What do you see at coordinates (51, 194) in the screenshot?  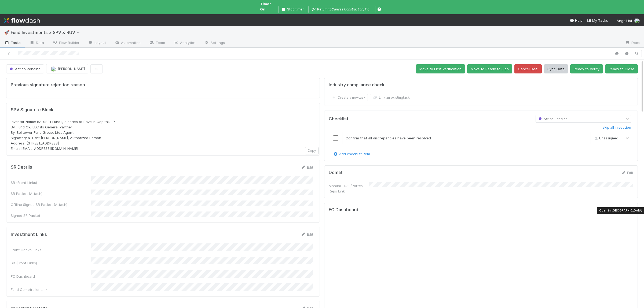 I see `div: SR Packet (Attach)` at bounding box center [51, 194].